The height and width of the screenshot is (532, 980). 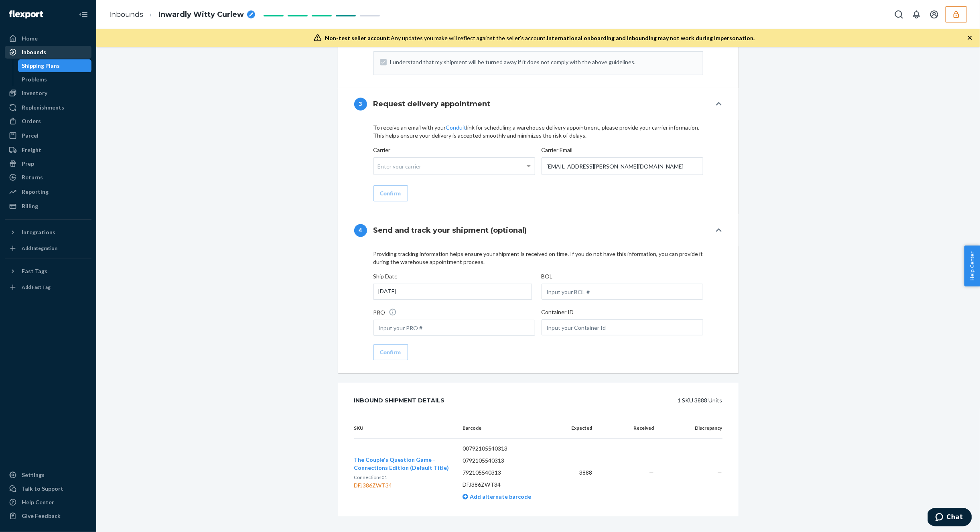 What do you see at coordinates (547, 276) in the screenshot?
I see `label: BOL` at bounding box center [547, 276].